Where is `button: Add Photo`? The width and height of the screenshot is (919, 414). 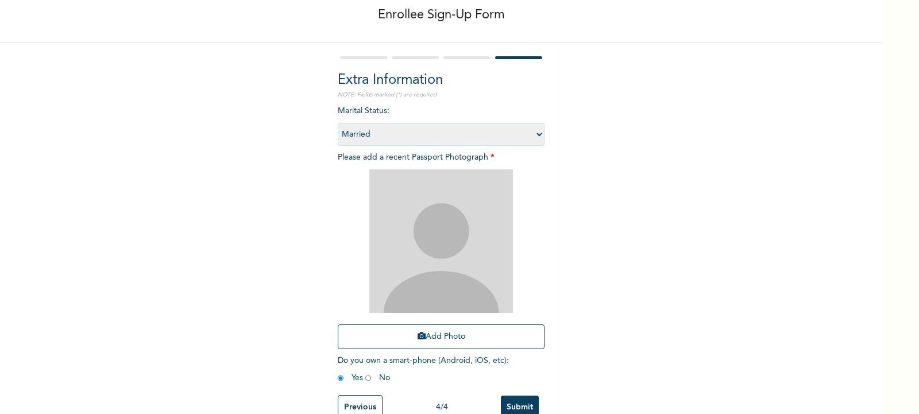 button: Add Photo is located at coordinates (441, 337).